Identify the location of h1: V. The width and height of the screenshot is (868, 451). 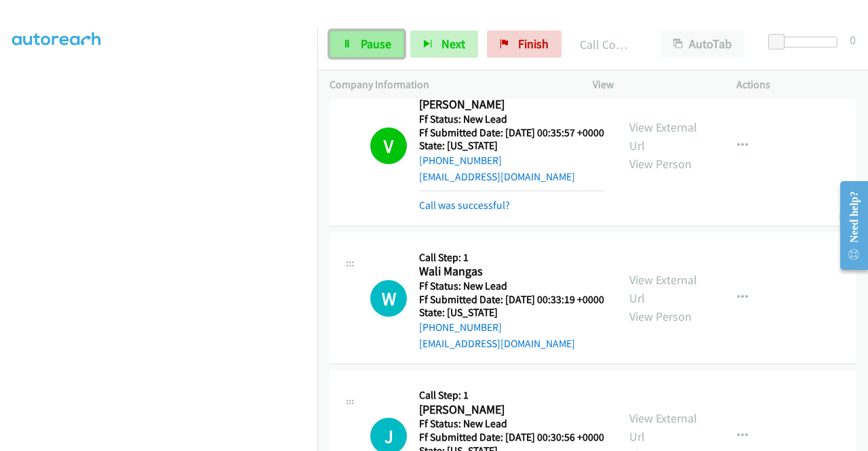
(388, 146).